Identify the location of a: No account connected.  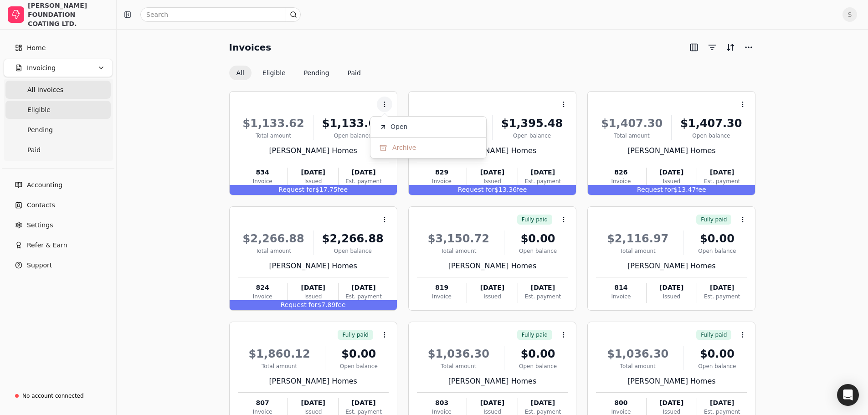
(58, 396).